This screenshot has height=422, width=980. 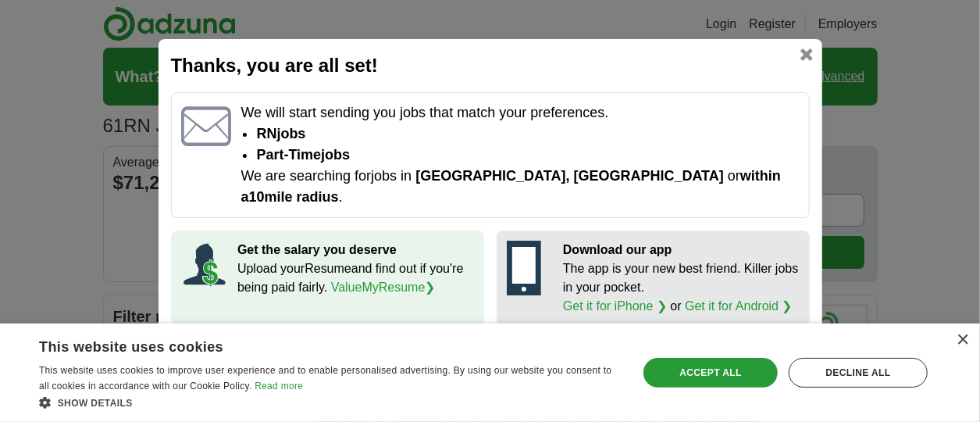 I want to click on div: Show details, so click(x=330, y=403).